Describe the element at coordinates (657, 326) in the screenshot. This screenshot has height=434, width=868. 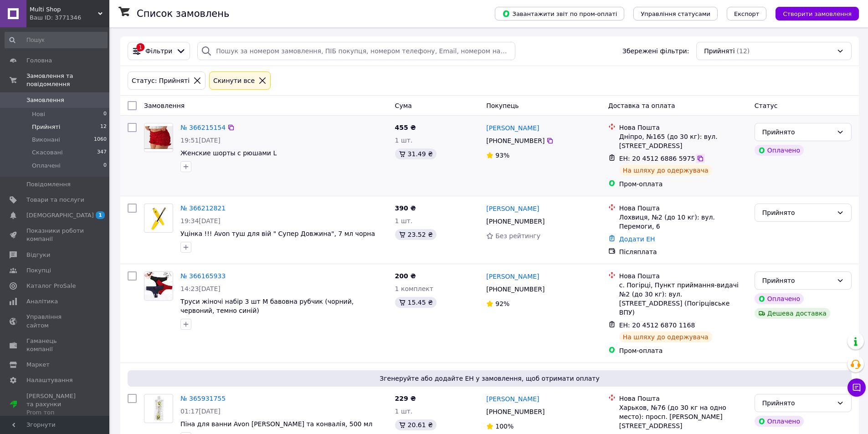
I see `span: ЕН: 20 4512 6870 1168` at that location.